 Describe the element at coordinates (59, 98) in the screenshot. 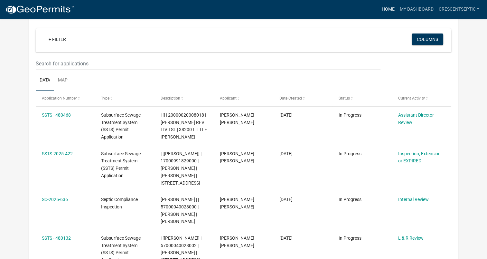

I see `span: Application Number` at that location.